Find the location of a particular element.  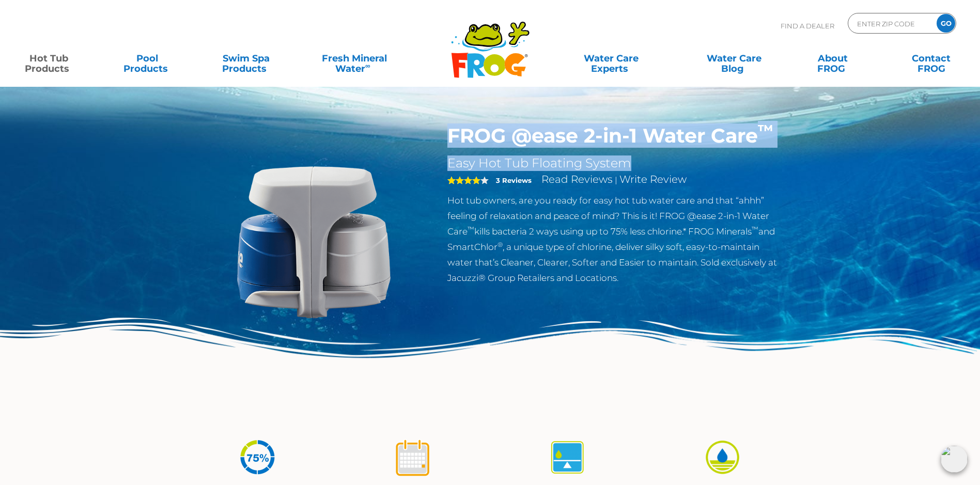

a: Hot TubProducts is located at coordinates (49, 58).